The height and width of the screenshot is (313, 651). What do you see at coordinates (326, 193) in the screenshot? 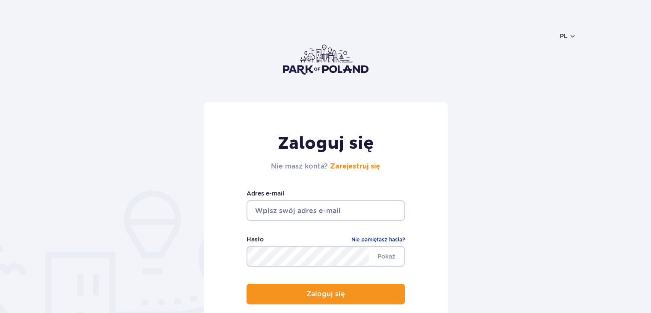
I see `label: Adres e-mail` at bounding box center [326, 193].